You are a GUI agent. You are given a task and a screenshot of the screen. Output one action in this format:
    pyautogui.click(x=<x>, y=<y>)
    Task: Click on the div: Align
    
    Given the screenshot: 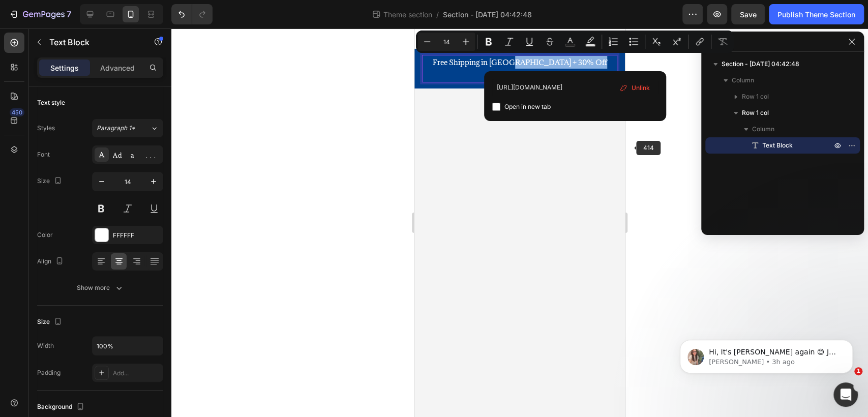 What is the action you would take?
    pyautogui.click(x=51, y=261)
    